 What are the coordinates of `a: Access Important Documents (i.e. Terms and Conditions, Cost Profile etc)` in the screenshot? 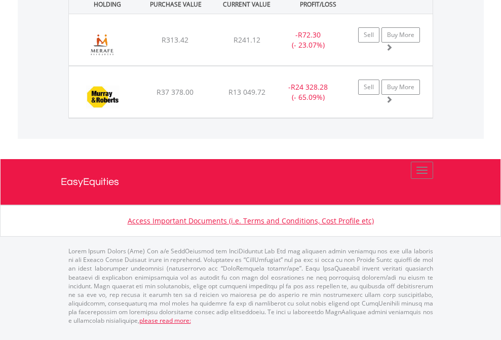 It's located at (251, 220).